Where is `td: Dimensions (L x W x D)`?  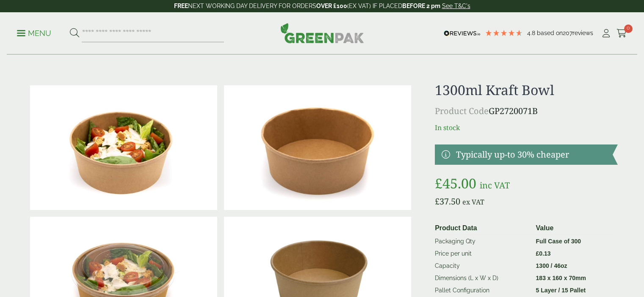
td: Dimensions (L x W x D) is located at coordinates (482, 278).